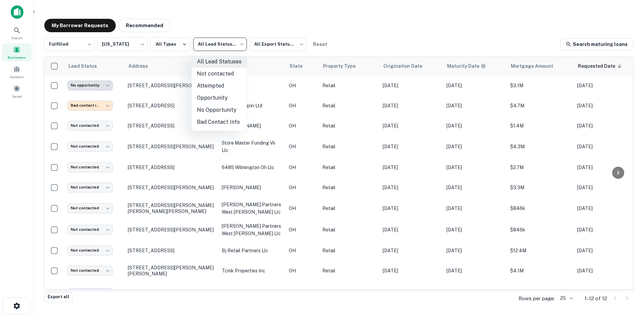 Image resolution: width=644 pixels, height=317 pixels. I want to click on div: Chat Widget, so click(628, 280).